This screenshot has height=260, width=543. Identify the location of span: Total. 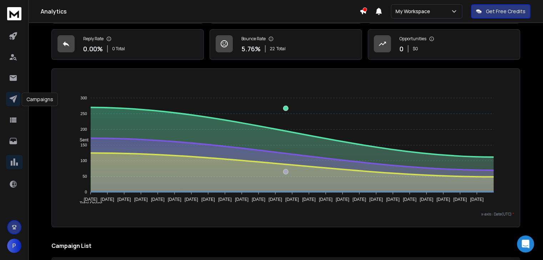
(281, 49).